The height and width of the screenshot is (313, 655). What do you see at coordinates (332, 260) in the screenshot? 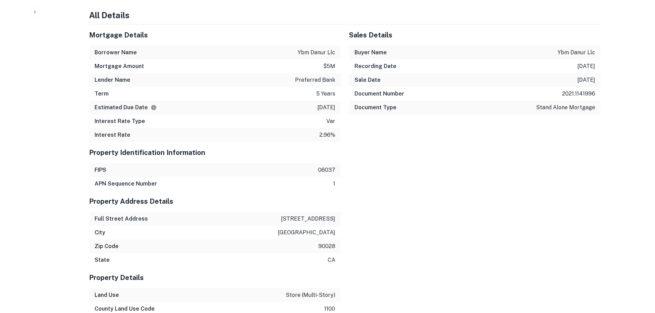
I see `p: ca` at bounding box center [332, 260].